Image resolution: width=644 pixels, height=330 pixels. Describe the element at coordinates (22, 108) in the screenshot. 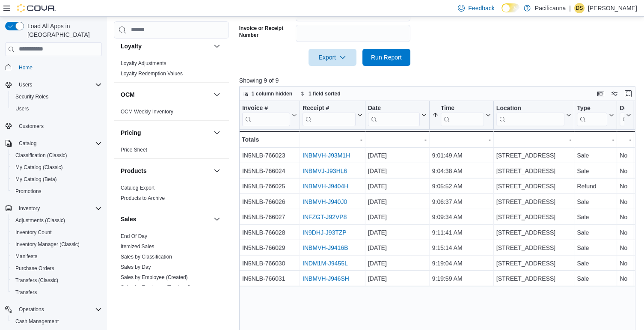

I see `a: Users` at that location.